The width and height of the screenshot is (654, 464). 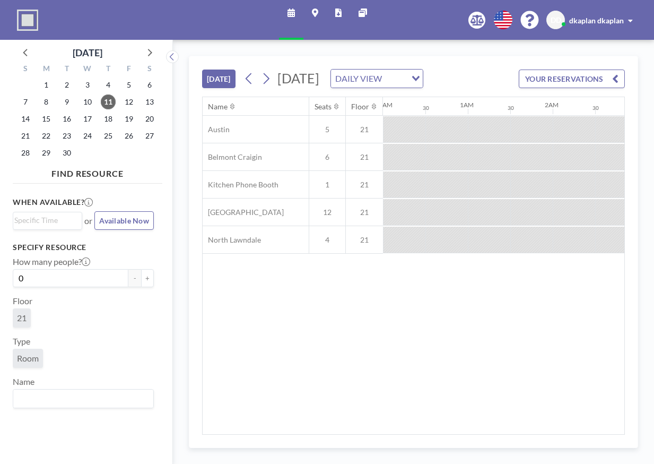 What do you see at coordinates (25, 153) in the screenshot?
I see `span: Sunday, September 28, 2025` at bounding box center [25, 153].